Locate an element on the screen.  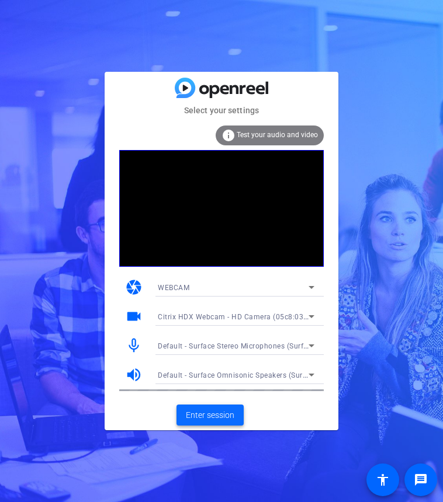
mat-icon: message is located at coordinates (420, 480).